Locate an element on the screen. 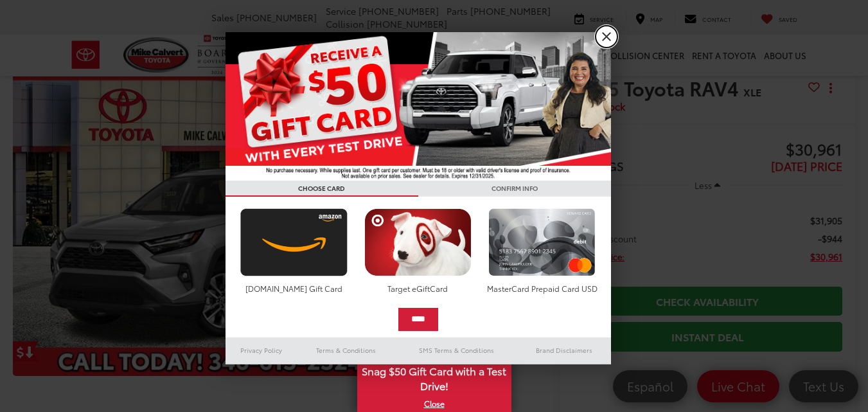  a: Privacy Policy is located at coordinates (262, 350).